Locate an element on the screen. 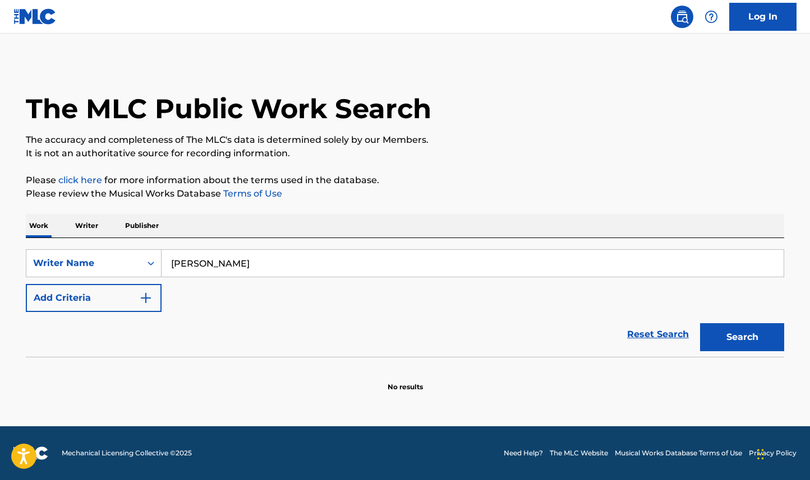 The image size is (810, 480). p: Please for more information about the terms used in the database. is located at coordinates (405, 181).